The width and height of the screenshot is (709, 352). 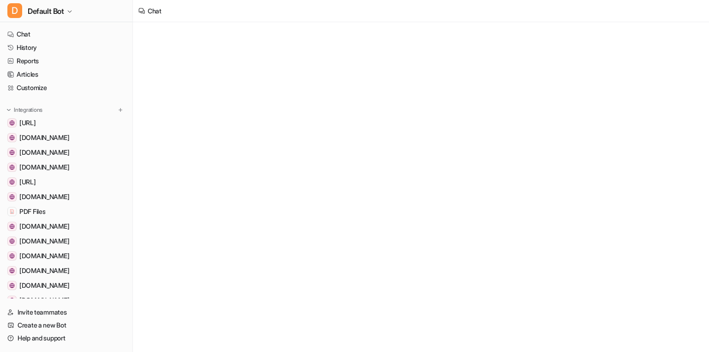 I want to click on a: History, so click(x=66, y=48).